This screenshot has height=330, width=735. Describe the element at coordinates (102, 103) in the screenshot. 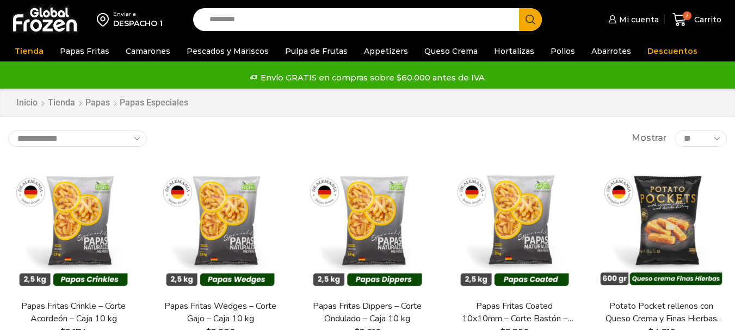

I see `nav: Breadcrumb` at that location.